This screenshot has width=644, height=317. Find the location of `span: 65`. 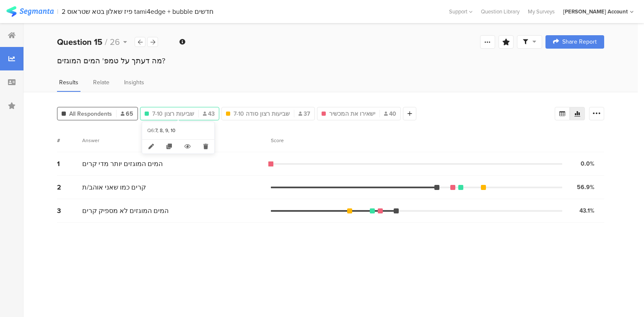

span: 65 is located at coordinates (127, 114).